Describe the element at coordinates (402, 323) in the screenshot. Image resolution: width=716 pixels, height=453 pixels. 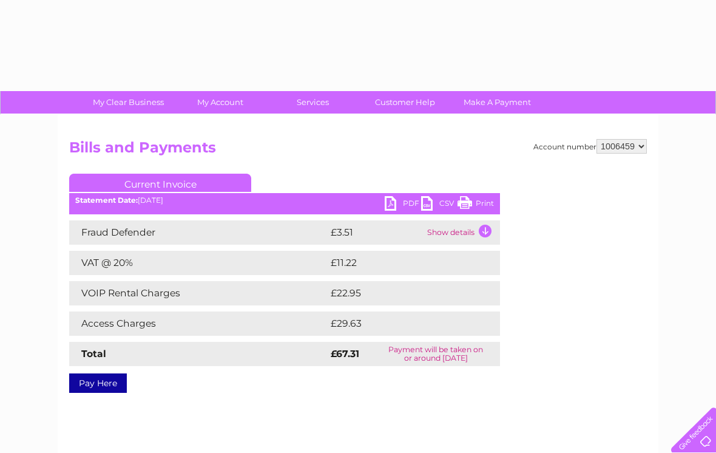
I see `td: £29.63` at that location.